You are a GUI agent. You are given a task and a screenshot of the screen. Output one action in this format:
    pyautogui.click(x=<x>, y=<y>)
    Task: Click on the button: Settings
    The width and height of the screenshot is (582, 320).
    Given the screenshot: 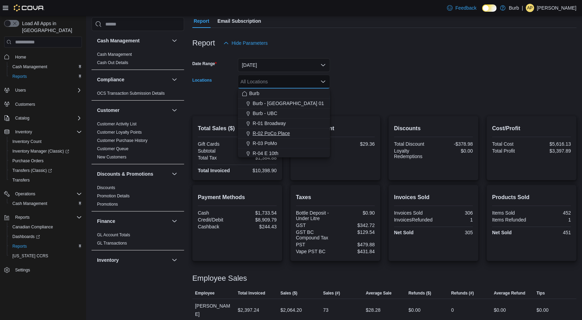 What is the action you would take?
    pyautogui.click(x=43, y=269)
    